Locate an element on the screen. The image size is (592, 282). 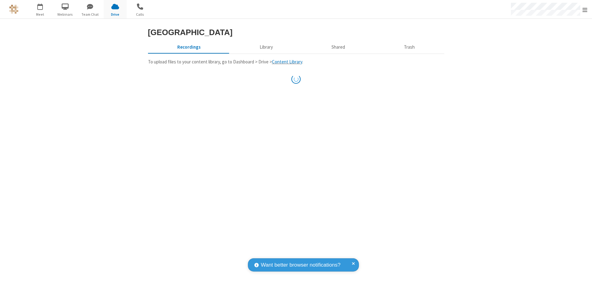
img: QA Selenium DO NOT DELETE OR CHANGE is located at coordinates (14, 9).